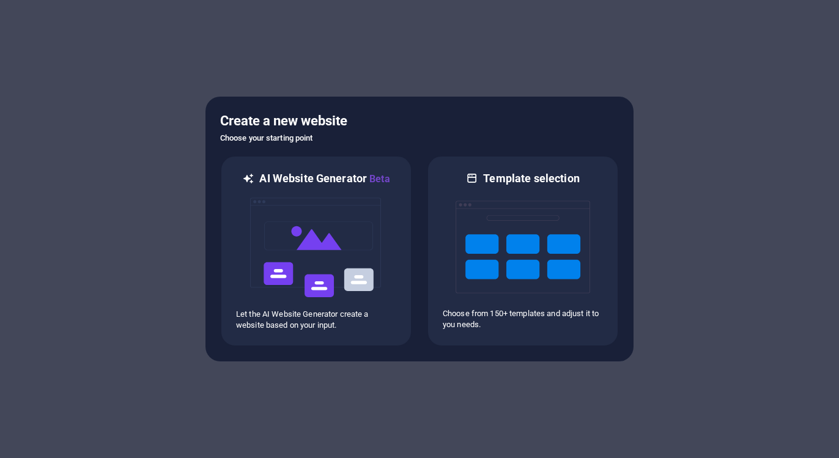  Describe the element at coordinates (316, 248) in the screenshot. I see `img: ai` at that location.